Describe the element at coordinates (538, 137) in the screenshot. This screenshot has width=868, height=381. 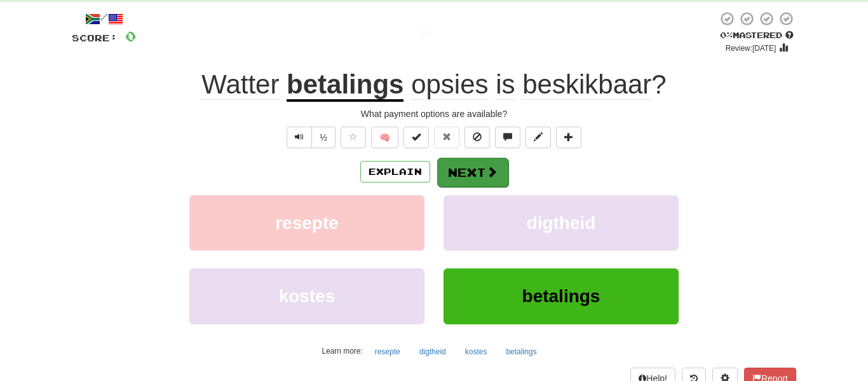
I see `button: Edit sentence (alt+d)` at that location.